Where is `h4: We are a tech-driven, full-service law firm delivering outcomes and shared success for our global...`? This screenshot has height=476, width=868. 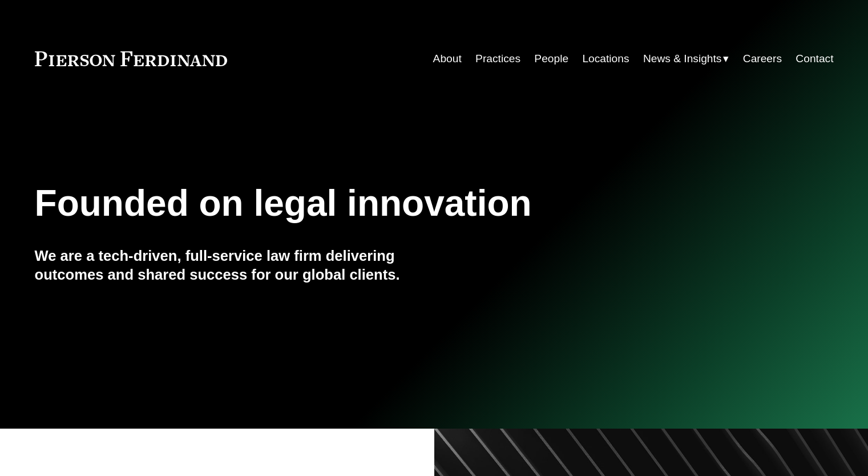 h4: We are a tech-driven, full-service law firm delivering outcomes and shared success for our global... is located at coordinates (235, 265).